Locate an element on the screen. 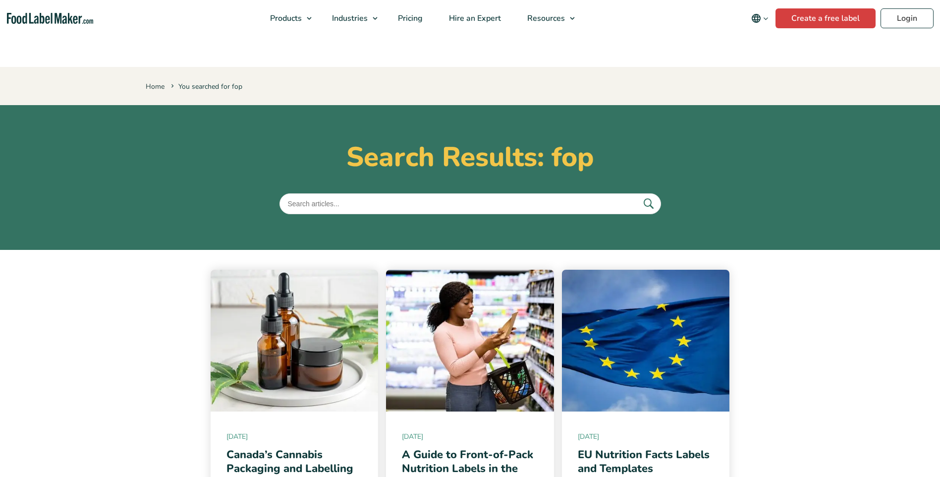 Image resolution: width=940 pixels, height=477 pixels. a: Food Label Maker homepage is located at coordinates (50, 18).